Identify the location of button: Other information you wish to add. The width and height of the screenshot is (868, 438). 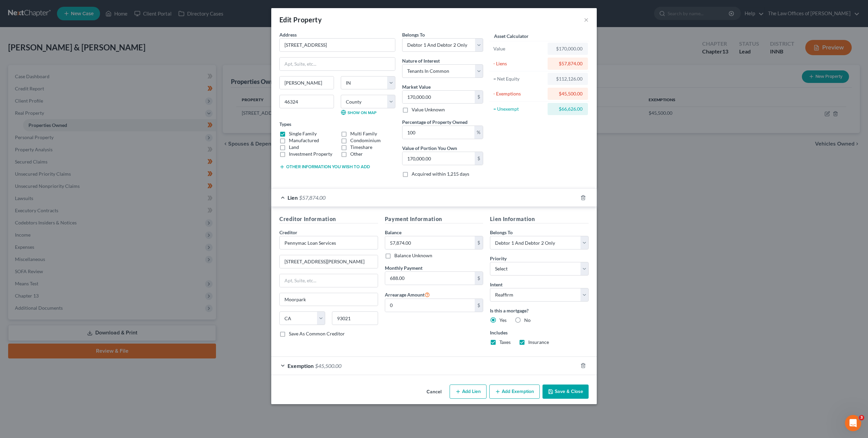
(325, 167).